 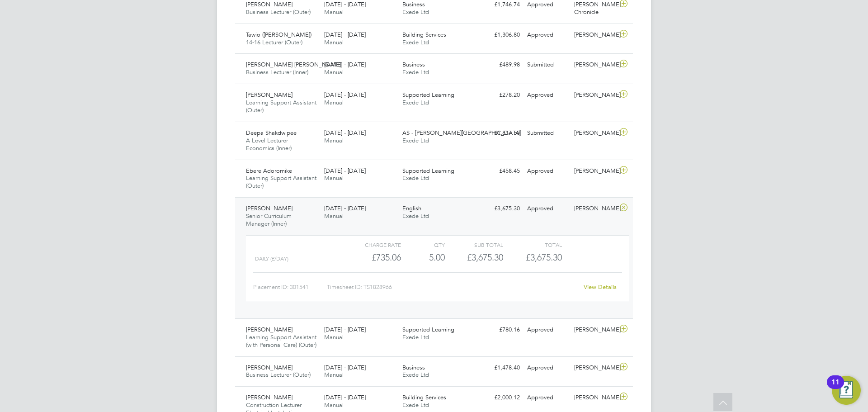 What do you see at coordinates (836, 388) in the screenshot?
I see `div: 11` at bounding box center [836, 388].